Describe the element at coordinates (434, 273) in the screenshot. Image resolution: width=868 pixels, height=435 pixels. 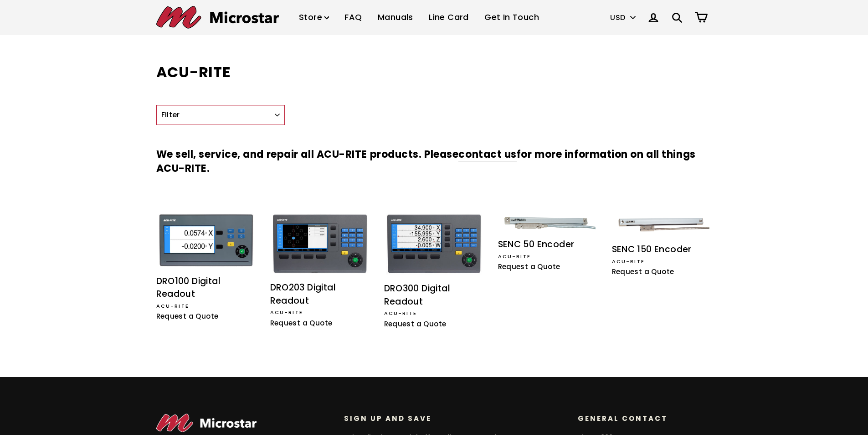
I see `a: DRO300 Digital Readout DRO300 Digital Readout ACU-RITE Request a Quote` at that location.